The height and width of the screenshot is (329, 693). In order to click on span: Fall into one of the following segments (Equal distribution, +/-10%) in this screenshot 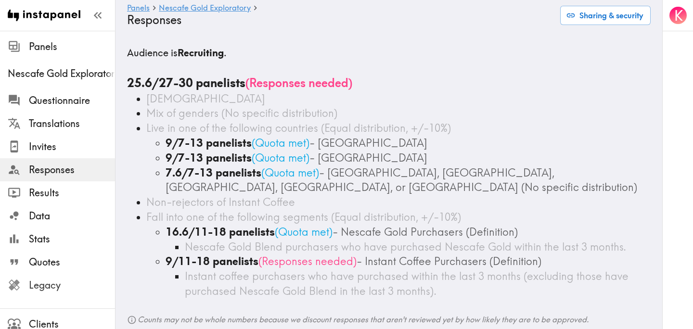, I will do `click(304, 217)`.